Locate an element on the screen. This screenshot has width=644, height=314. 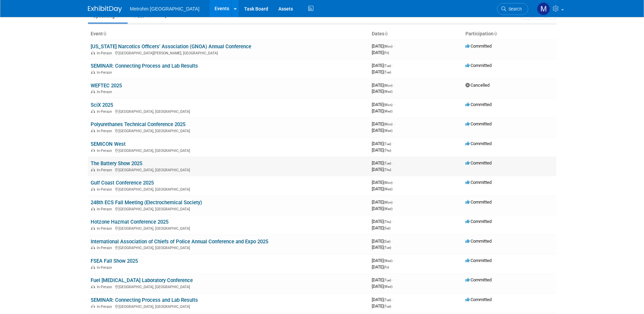
span: Search is located at coordinates (514, 9).